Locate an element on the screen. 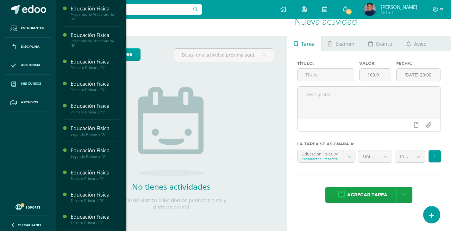 The height and width of the screenshot is (231, 451). span: Examen is located at coordinates (345, 44).